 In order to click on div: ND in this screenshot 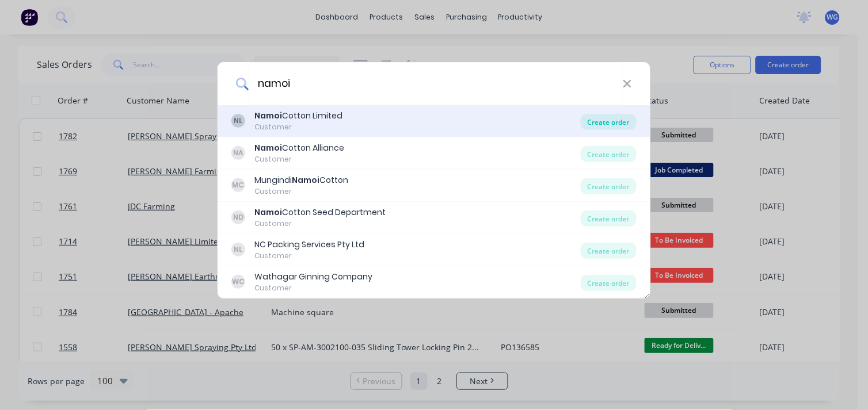, I will do `click(239, 217)`.